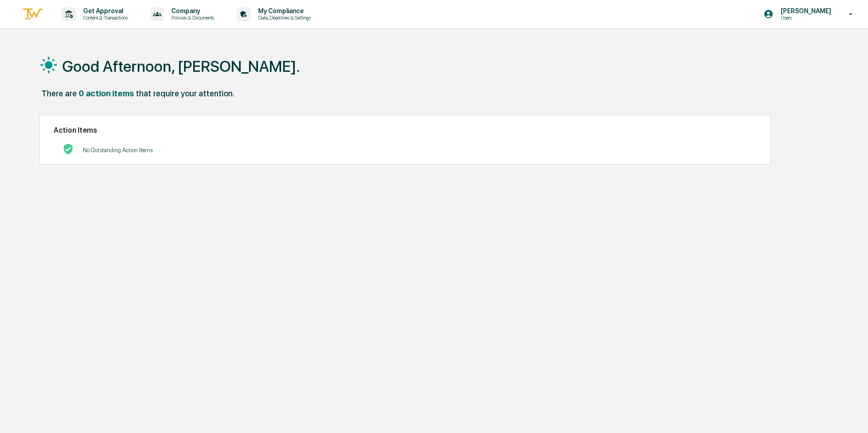  I want to click on p: My Compliance, so click(283, 11).